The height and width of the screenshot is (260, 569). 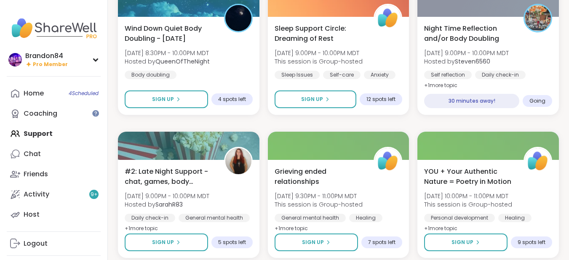 What do you see at coordinates (150, 75) in the screenshot?
I see `div: Body doubling` at bounding box center [150, 75].